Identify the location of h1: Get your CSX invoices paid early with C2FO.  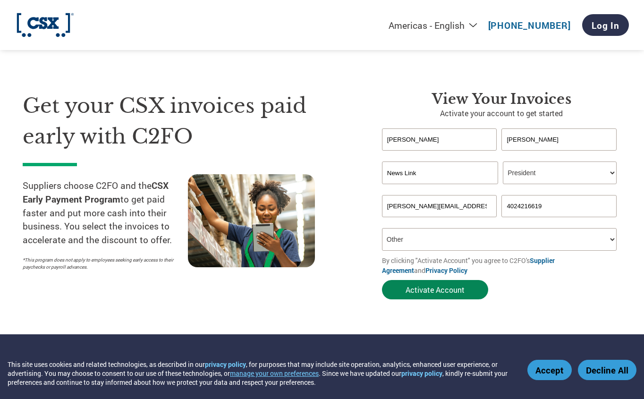
(188, 121).